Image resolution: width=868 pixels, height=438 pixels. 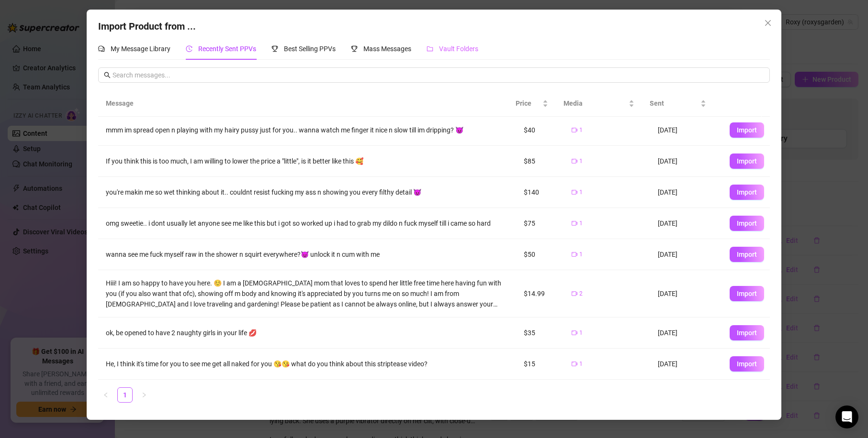 I want to click on div: If you think this is too much, I am willing to lower the price a "little", is it better like this 🥰, so click(x=307, y=161).